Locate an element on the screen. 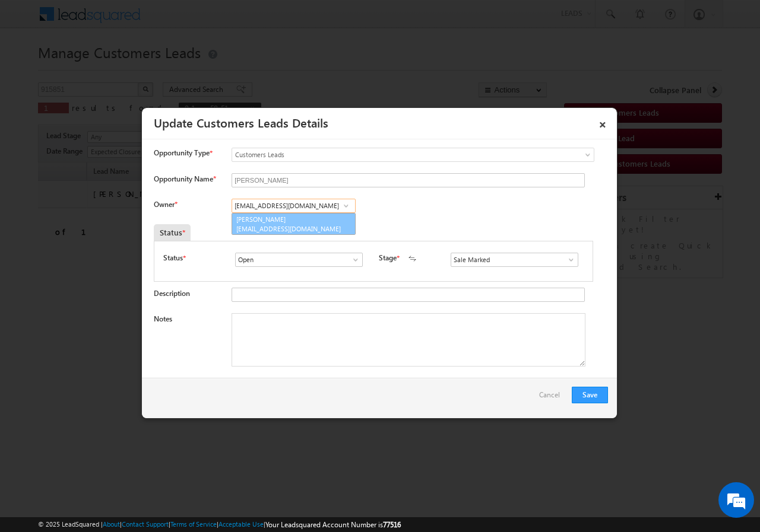 The height and width of the screenshot is (532, 760). span: 77516 is located at coordinates (392, 524).